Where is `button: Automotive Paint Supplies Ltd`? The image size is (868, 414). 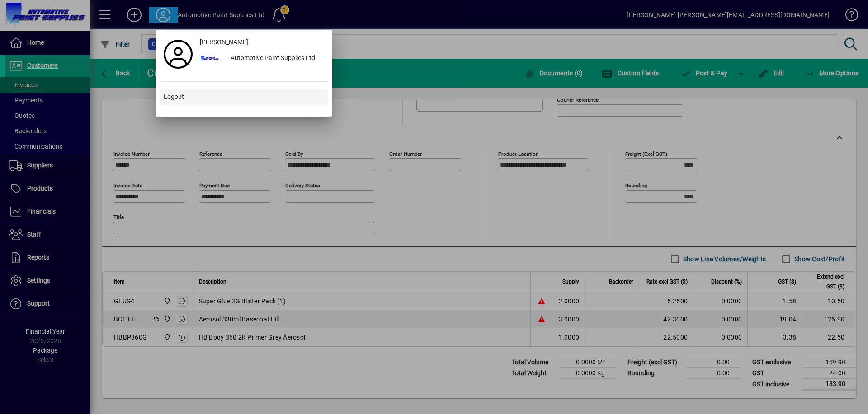
button: Automotive Paint Supplies Ltd is located at coordinates (262, 59).